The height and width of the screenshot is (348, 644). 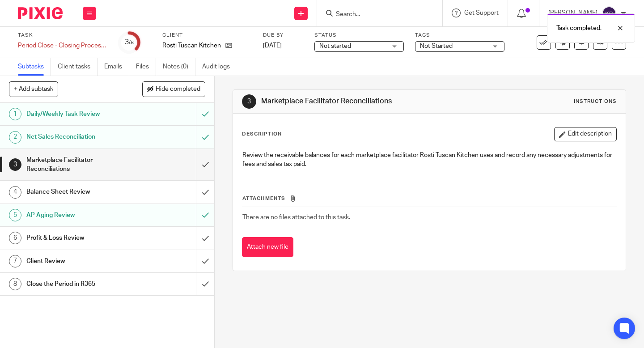 What do you see at coordinates (283, 35) in the screenshot?
I see `label: Due by` at bounding box center [283, 35].